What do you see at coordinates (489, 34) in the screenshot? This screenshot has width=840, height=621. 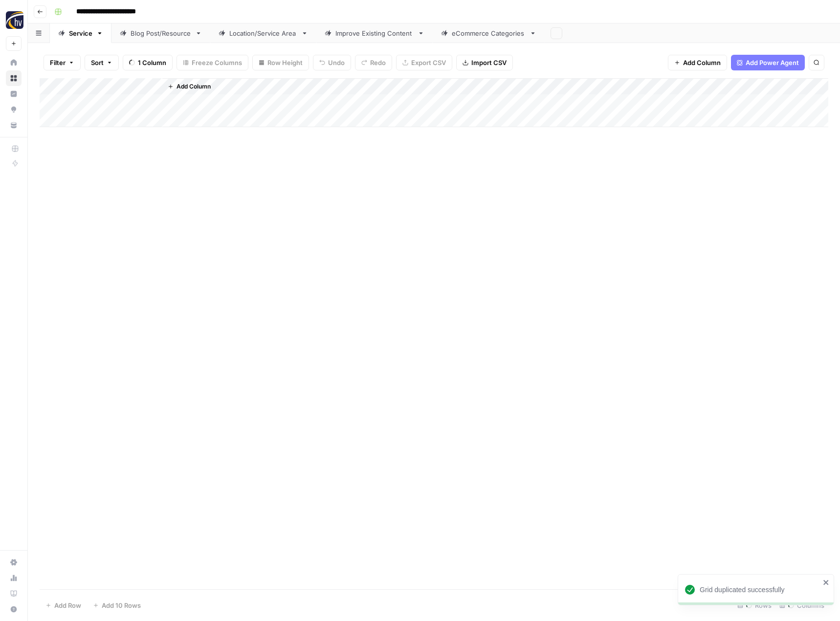 I see `div: eCommerce Categories` at bounding box center [489, 34].